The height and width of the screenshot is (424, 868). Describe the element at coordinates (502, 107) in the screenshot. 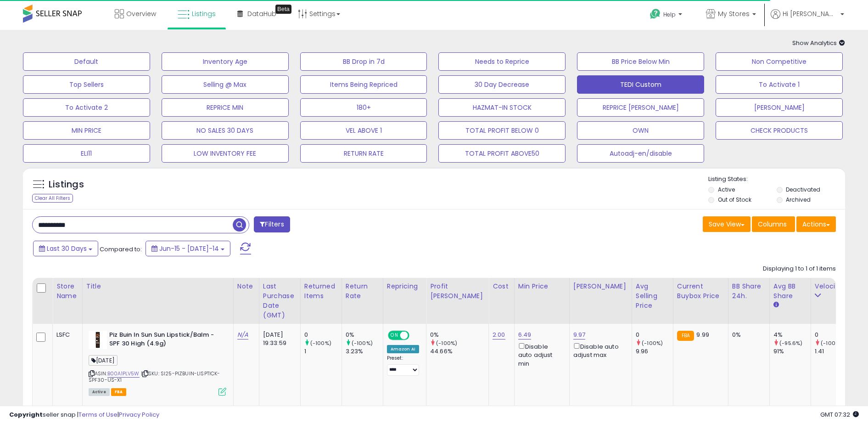

I see `button: HAZMAT-IN STOCK` at that location.